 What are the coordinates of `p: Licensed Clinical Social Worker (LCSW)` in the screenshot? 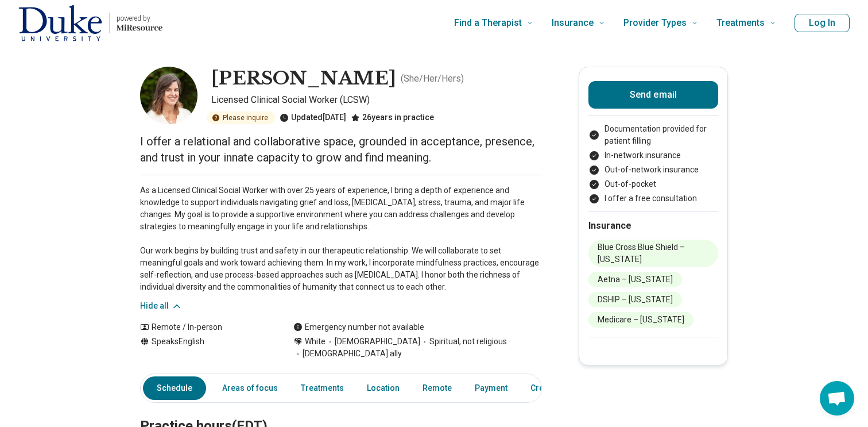 It's located at (377, 100).